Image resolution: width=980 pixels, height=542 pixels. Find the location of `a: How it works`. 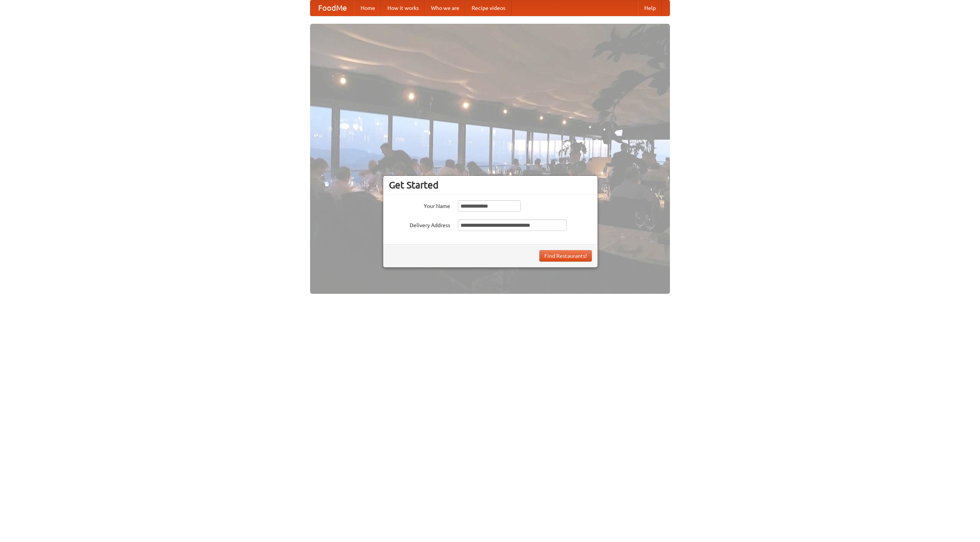

a: How it works is located at coordinates (403, 8).